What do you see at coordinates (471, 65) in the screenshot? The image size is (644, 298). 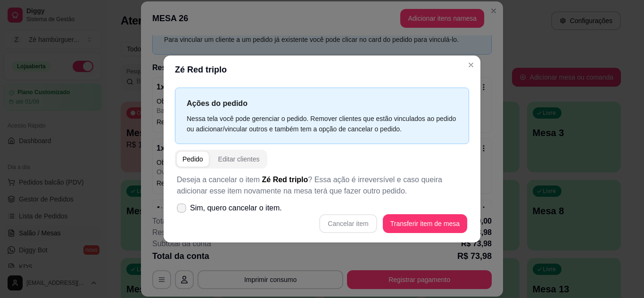 I see `button: Close` at bounding box center [471, 65].